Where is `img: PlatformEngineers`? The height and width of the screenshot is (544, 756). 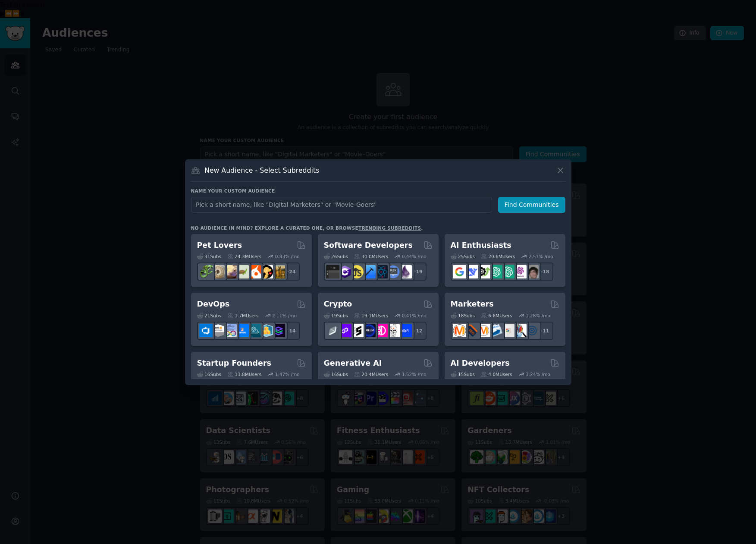
img: PlatformEngineers is located at coordinates (279, 330).